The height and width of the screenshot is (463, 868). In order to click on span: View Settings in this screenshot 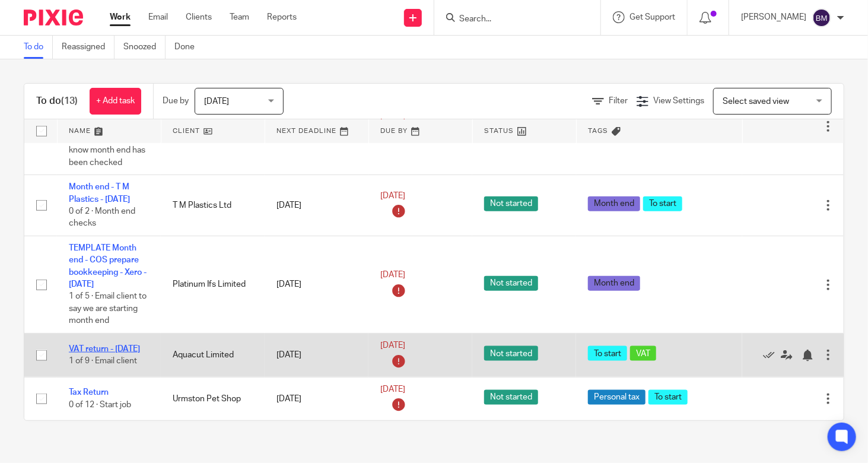, I will do `click(679, 101)`.